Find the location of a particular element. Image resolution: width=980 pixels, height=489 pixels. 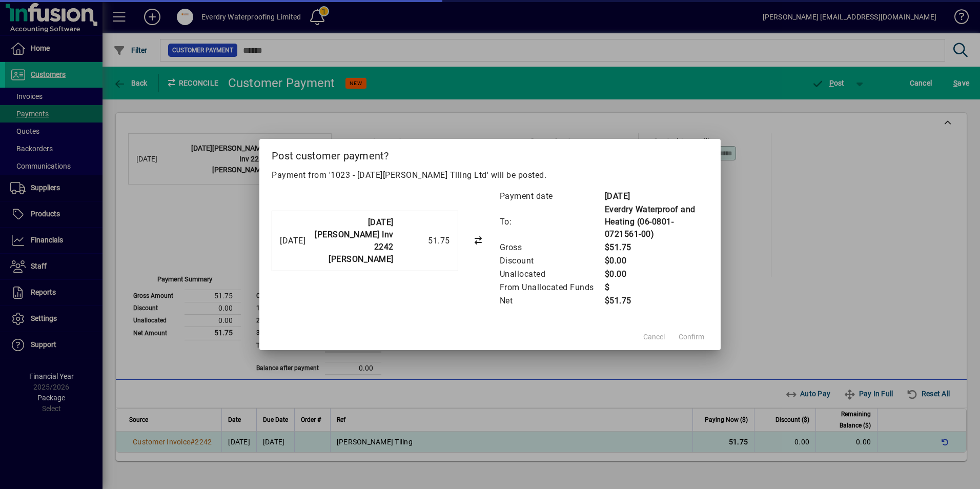

td: Everdry Waterproof and Heating (06-0801-0721561-00) is located at coordinates (656, 222).